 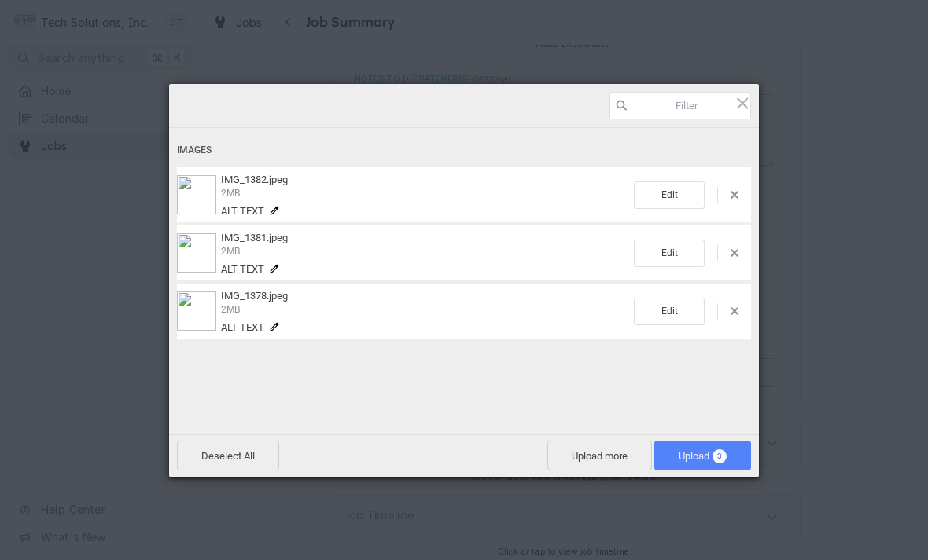 I want to click on span: Upload, so click(x=702, y=455).